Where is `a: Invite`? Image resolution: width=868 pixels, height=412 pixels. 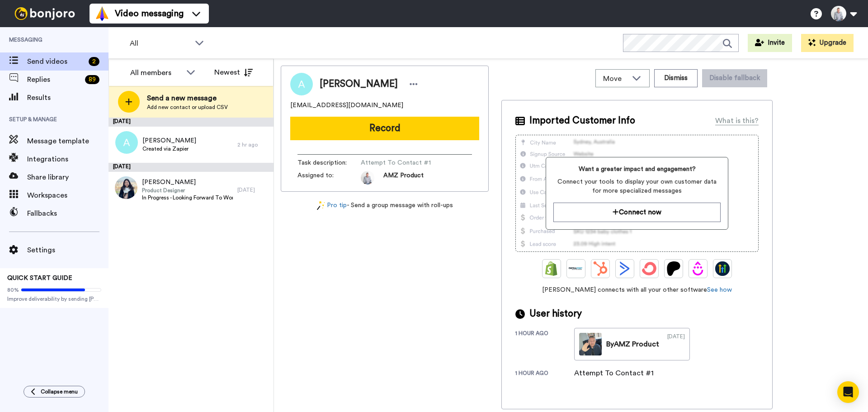
a: Invite is located at coordinates (770, 43).